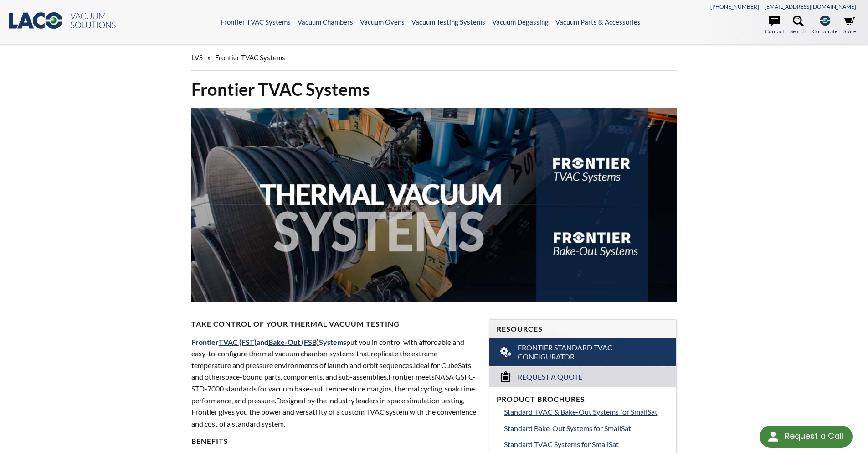 The width and height of the screenshot is (868, 453). Describe the element at coordinates (417, 365) in the screenshot. I see `span: Id` at that location.